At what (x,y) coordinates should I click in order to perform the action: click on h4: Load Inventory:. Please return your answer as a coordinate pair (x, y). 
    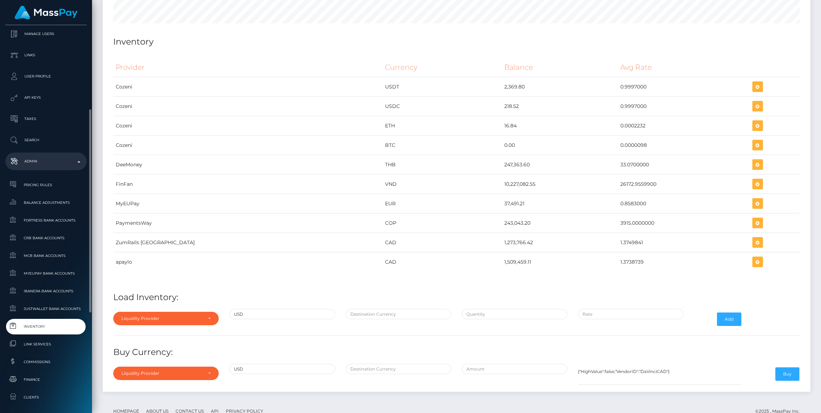
    Looking at the image, I should click on (457, 297).